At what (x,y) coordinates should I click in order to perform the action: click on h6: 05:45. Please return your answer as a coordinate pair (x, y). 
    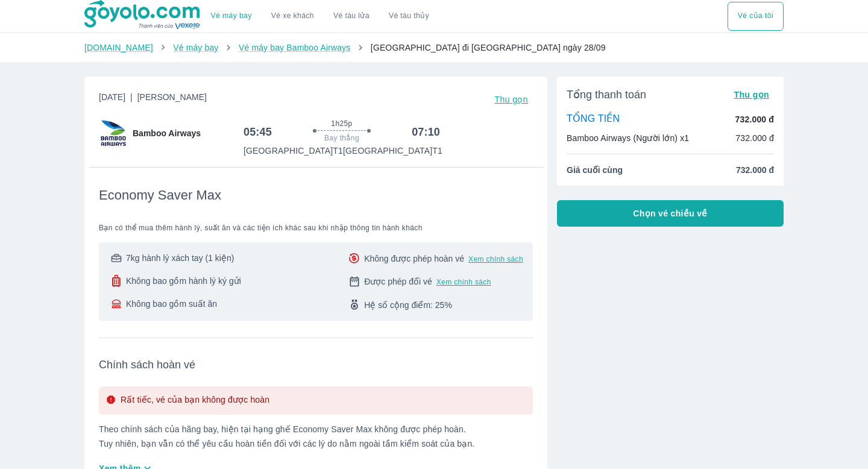
    Looking at the image, I should click on (257, 132).